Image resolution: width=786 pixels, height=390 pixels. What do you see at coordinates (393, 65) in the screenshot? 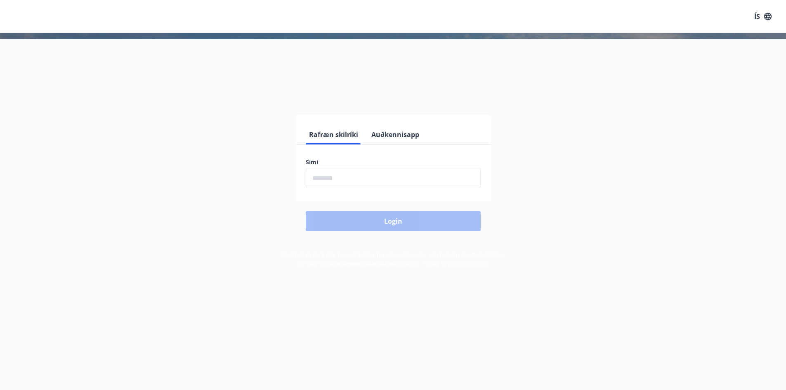
I see `h1: Félagavefur, BYGGIÐN - Félag byggingarmanna` at bounding box center [393, 65].